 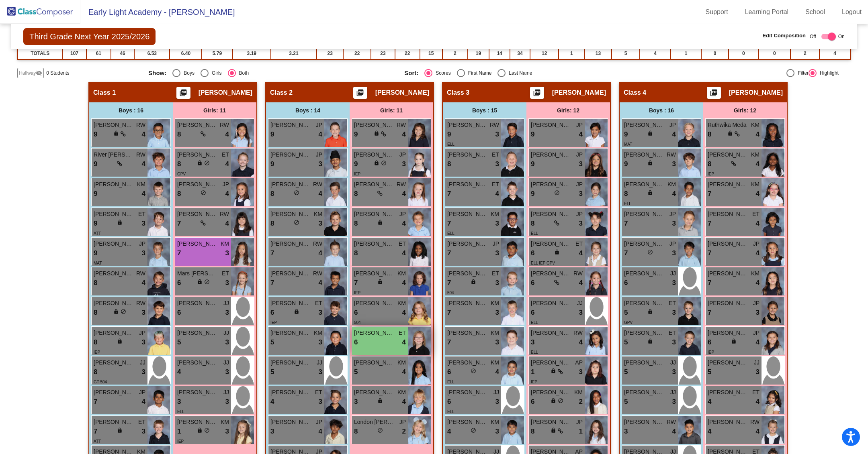 What do you see at coordinates (628, 144) in the screenshot?
I see `span: MAT` at bounding box center [628, 144].